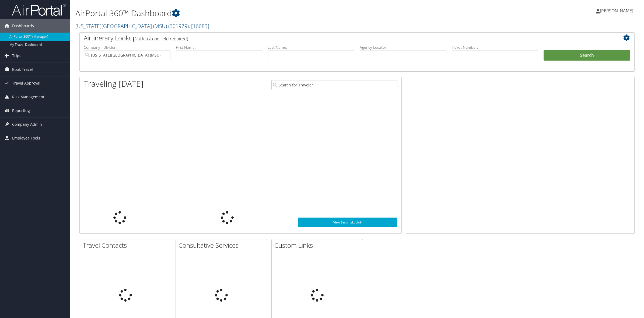 The height and width of the screenshot is (318, 644). What do you see at coordinates (263, 13) in the screenshot?
I see `h1: AirPortal 360™ Dashboard` at bounding box center [263, 13].